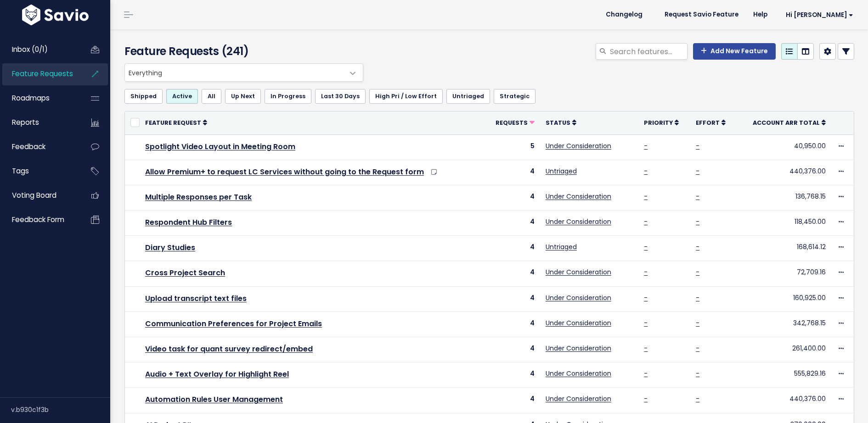 The image size is (868, 423). I want to click on a: Voting Board, so click(39, 195).